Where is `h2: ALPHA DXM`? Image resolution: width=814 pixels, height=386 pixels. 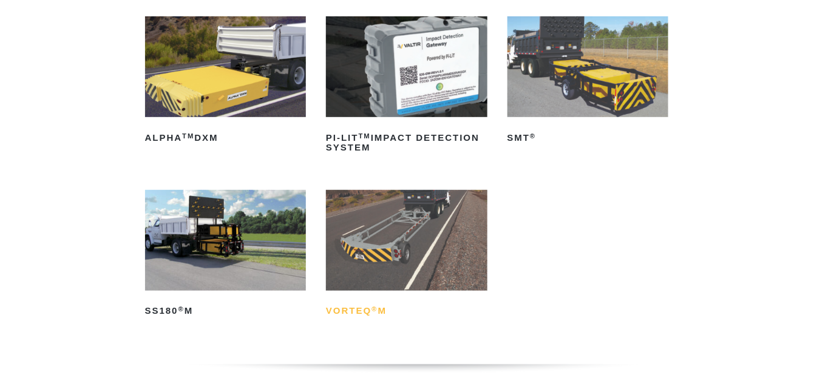
h2: ALPHA DXM is located at coordinates (226, 138).